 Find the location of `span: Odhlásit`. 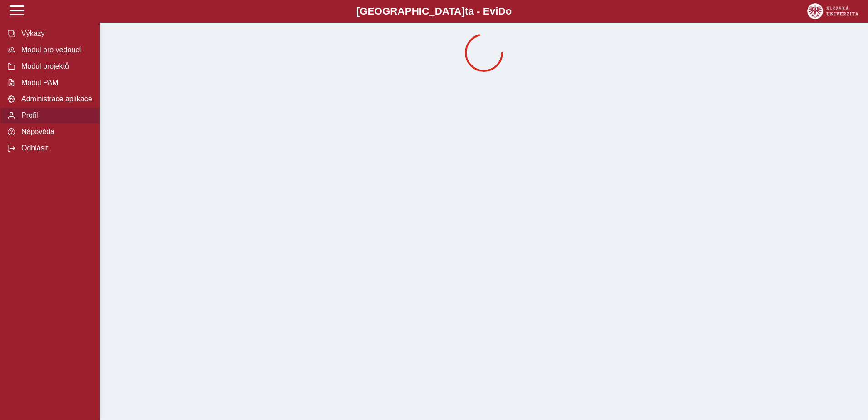

span: Odhlásit is located at coordinates (55, 148).